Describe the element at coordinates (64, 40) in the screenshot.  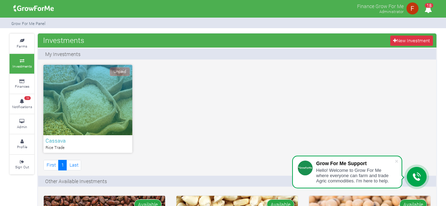
I see `span: Investments` at that location.